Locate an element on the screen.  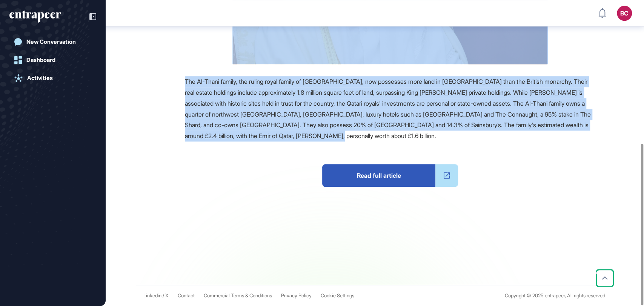
div: Copyright © 2025 entrapeer, All rights reserved. is located at coordinates (556, 295).